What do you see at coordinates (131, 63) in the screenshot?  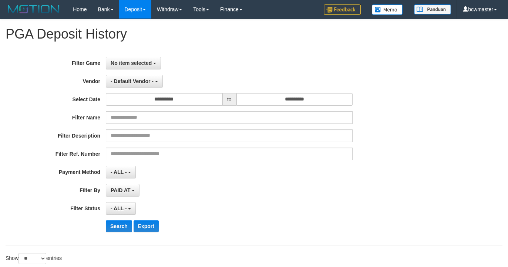 I see `span: No item selected` at bounding box center [131, 63].